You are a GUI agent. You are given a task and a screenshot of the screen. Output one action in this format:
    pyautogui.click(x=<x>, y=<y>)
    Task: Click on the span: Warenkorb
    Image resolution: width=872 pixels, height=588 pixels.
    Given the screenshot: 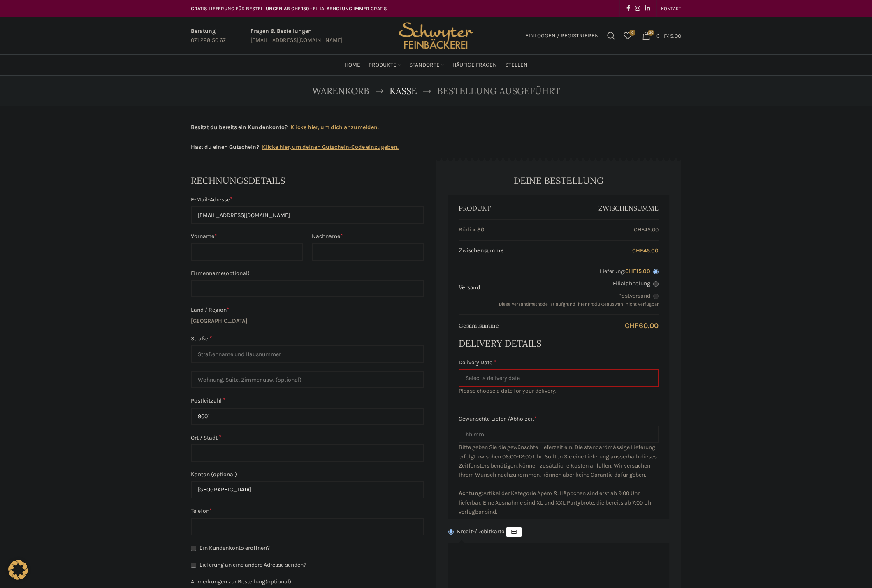 What is the action you would take?
    pyautogui.click(x=341, y=91)
    